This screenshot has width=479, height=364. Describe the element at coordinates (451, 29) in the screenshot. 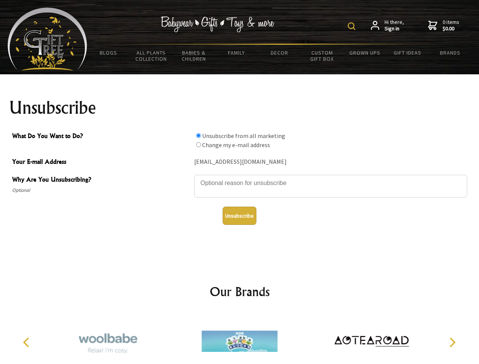

I see `strong: $0.00` at that location.